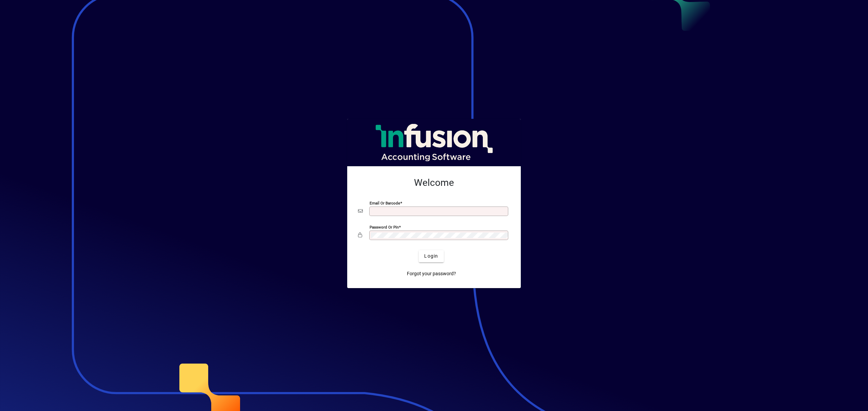  I want to click on mat-label: Password or Pin, so click(385, 227).